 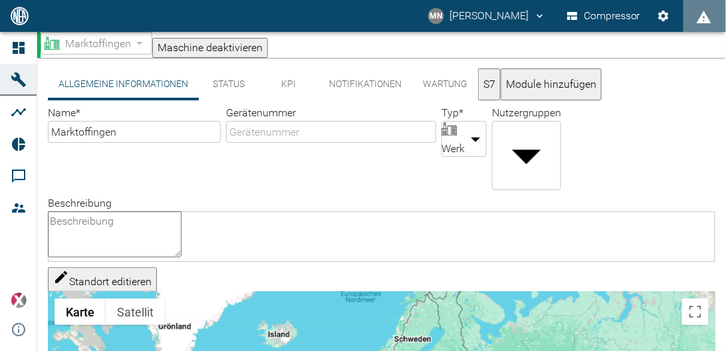 What do you see at coordinates (64, 112) in the screenshot?
I see `label: Name *` at bounding box center [64, 112].